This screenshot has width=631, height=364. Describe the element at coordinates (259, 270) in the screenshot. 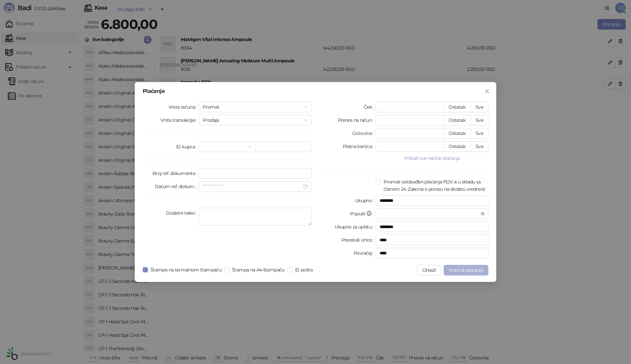

I see `span: Štampa na A4 štampaču` at that location.